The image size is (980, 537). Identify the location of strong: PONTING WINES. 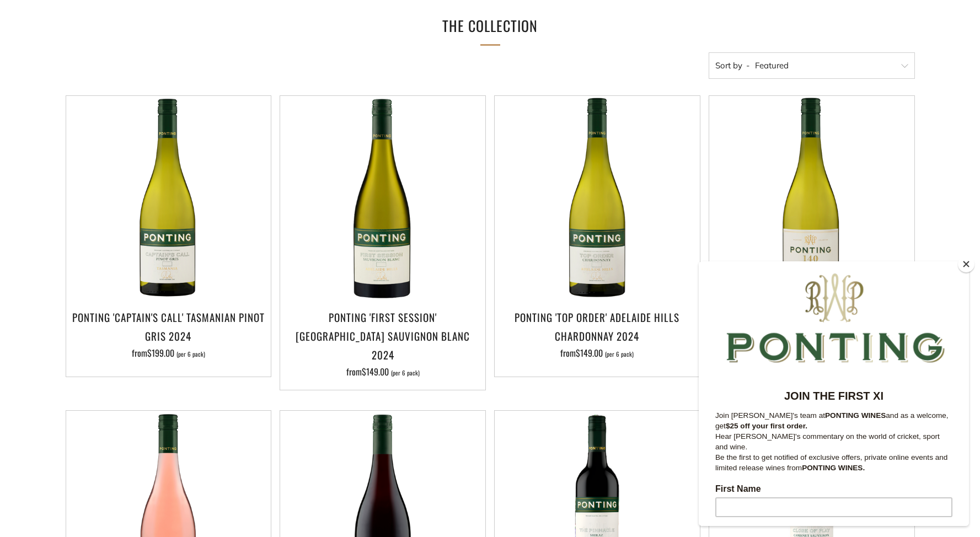
(156, 154).